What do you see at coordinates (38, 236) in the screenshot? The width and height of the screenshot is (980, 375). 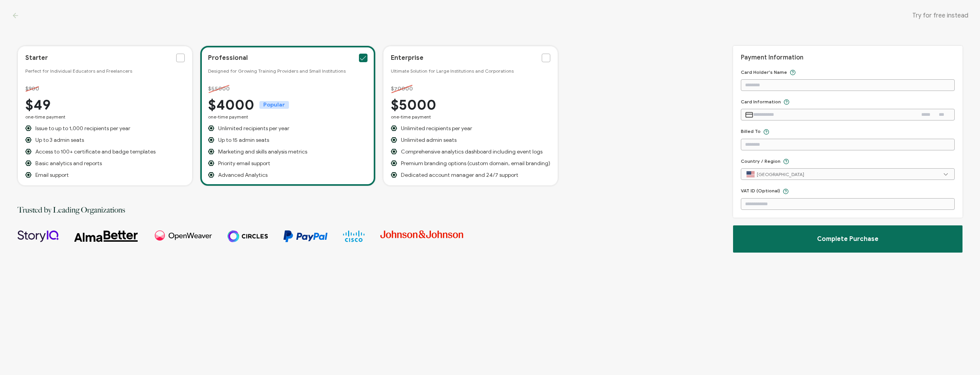 I see `img: storyiq` at bounding box center [38, 236].